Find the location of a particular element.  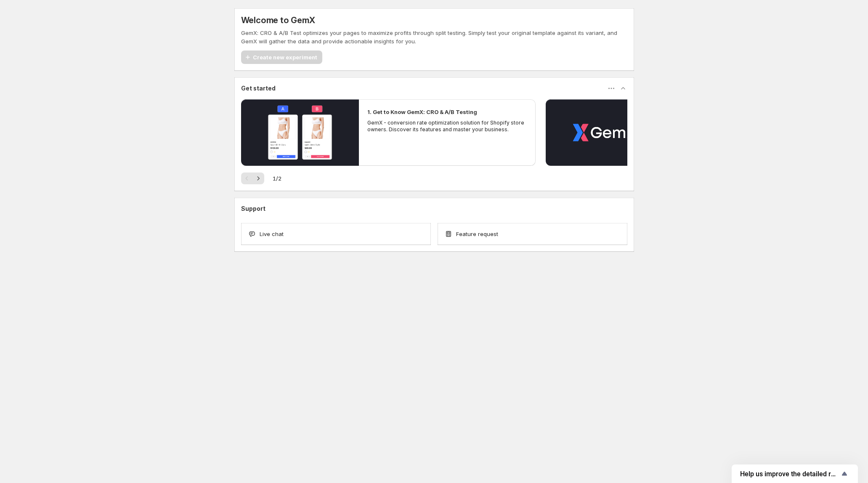

span: 1 / 2 is located at coordinates (277, 178).